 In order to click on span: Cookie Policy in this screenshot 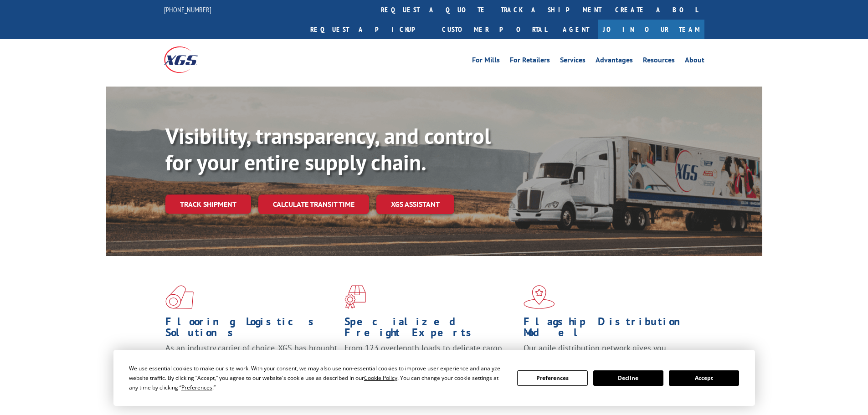, I will do `click(380, 377)`.